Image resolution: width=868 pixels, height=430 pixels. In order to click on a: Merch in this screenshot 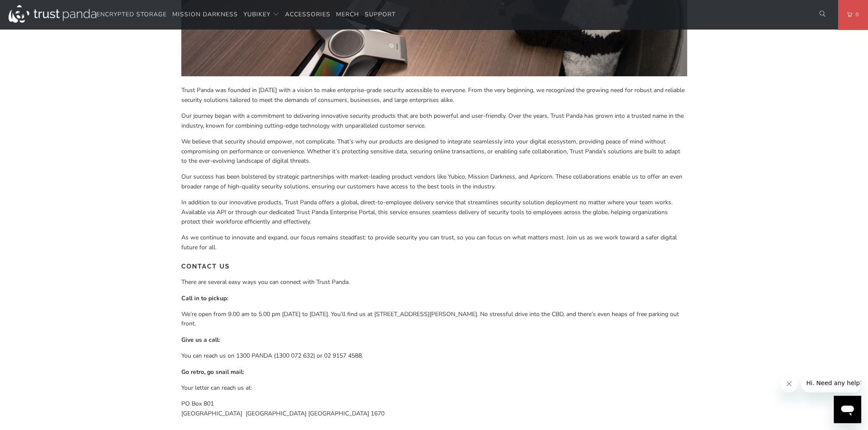, I will do `click(347, 14)`.